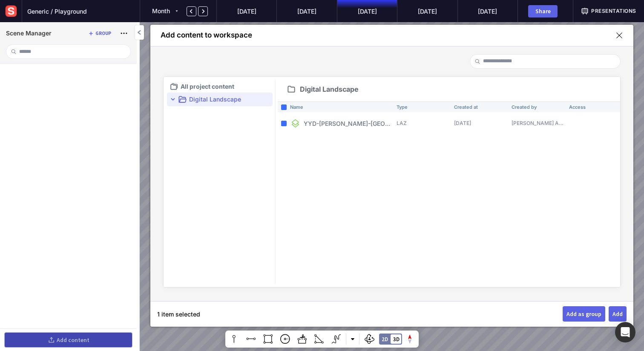 The image size is (644, 351). What do you see at coordinates (68, 340) in the screenshot?
I see `button: Add content` at bounding box center [68, 340].